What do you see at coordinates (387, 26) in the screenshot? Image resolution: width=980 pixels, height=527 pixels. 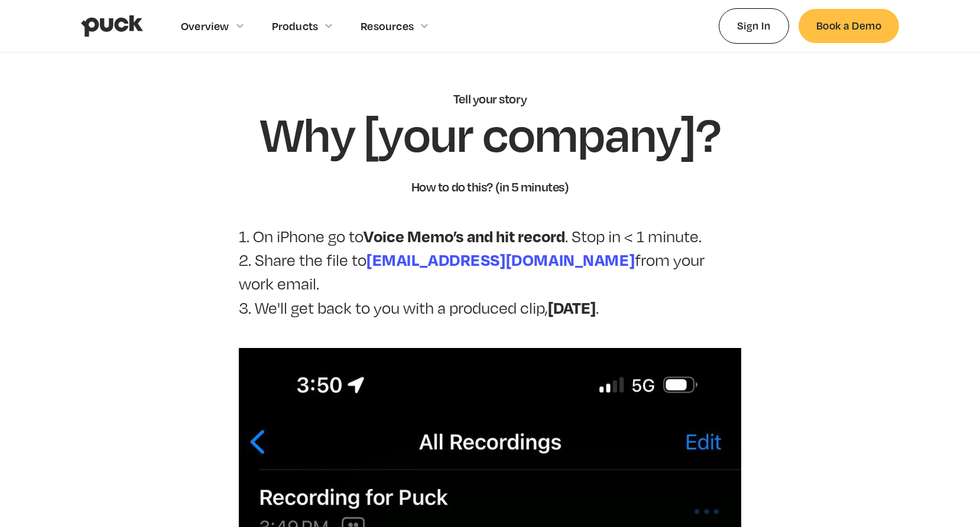 I see `div: Resources` at bounding box center [387, 26].